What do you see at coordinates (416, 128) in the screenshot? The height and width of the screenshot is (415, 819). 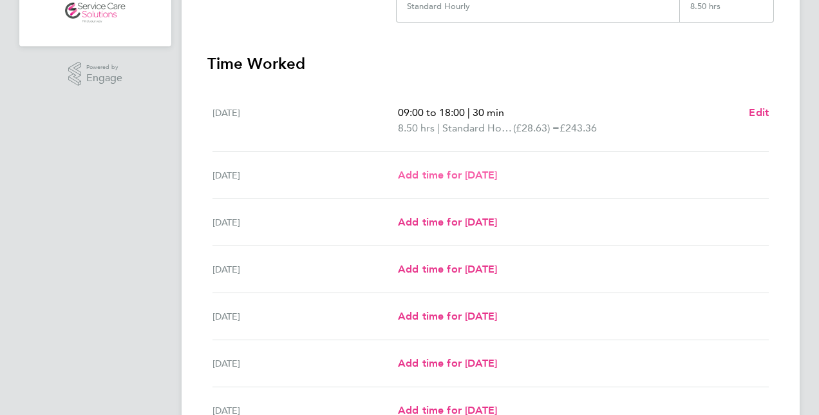 I see `span: 8.50 hrs` at bounding box center [416, 128].